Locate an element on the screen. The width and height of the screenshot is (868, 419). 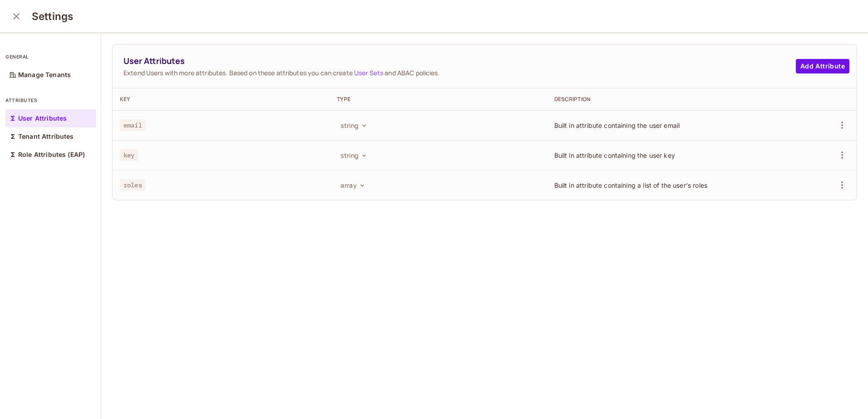
button: close is located at coordinates (16, 16).